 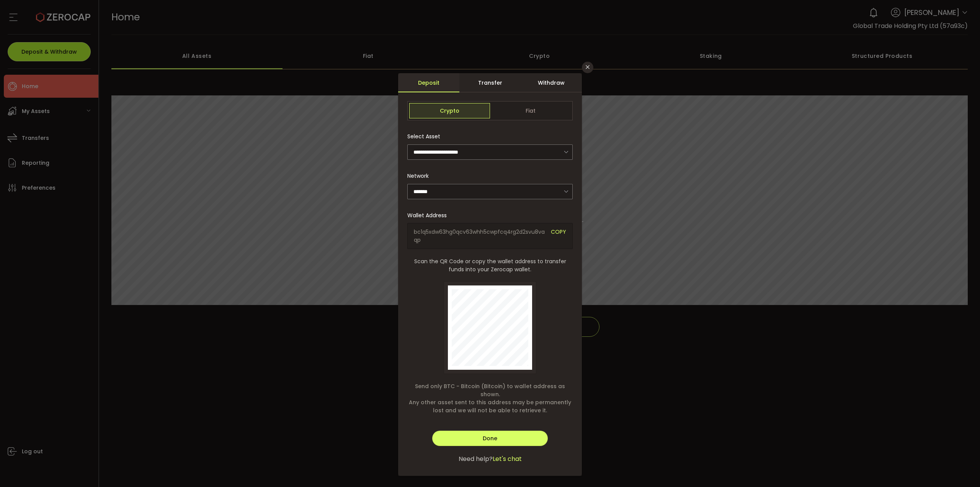 I want to click on span: Any other asset sent to this address may be permanently lost and we will not be able to retrieve it., so click(x=490, y=407).